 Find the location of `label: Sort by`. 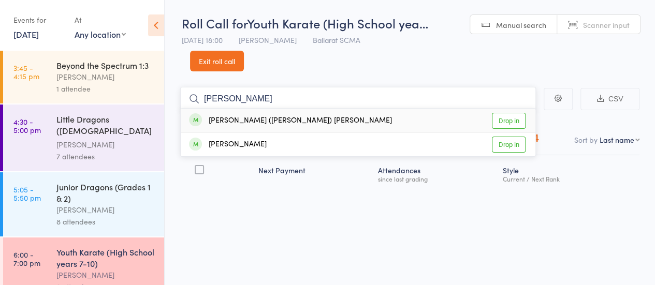

label: Sort by is located at coordinates (585, 140).